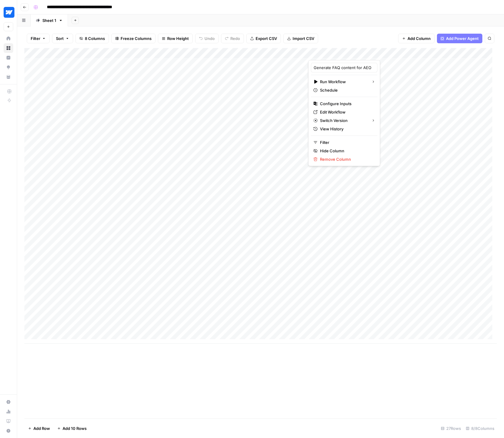 The height and width of the screenshot is (438, 504). What do you see at coordinates (8, 77) in the screenshot?
I see `a: Your Data` at bounding box center [8, 77].